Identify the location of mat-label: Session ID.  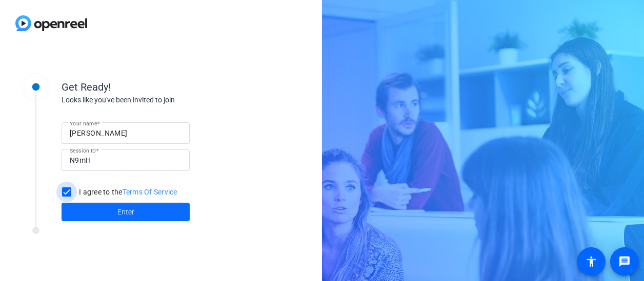
(83, 150).